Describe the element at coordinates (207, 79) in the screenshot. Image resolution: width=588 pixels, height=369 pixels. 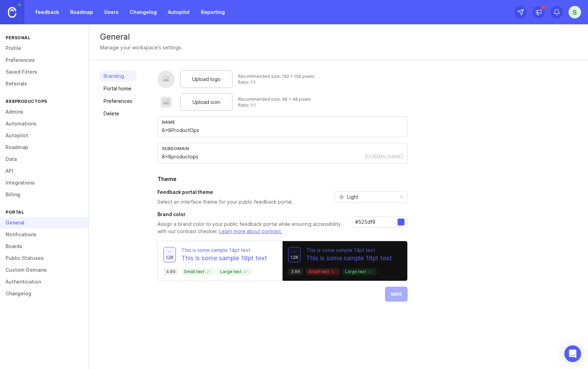
I see `span: Upload logo` at that location.